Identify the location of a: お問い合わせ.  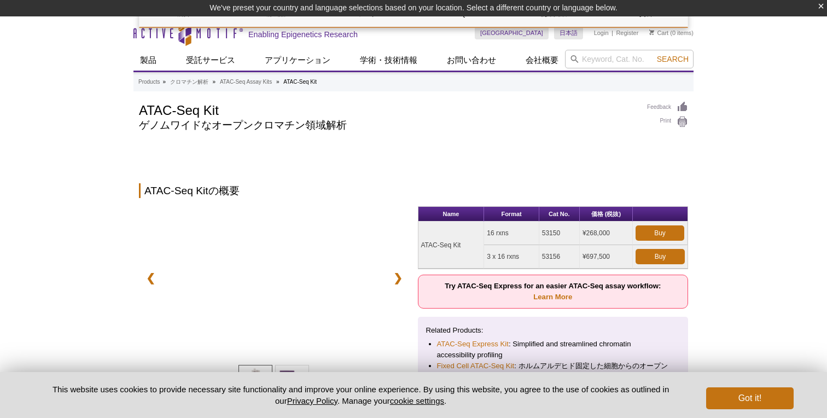
(471, 60).